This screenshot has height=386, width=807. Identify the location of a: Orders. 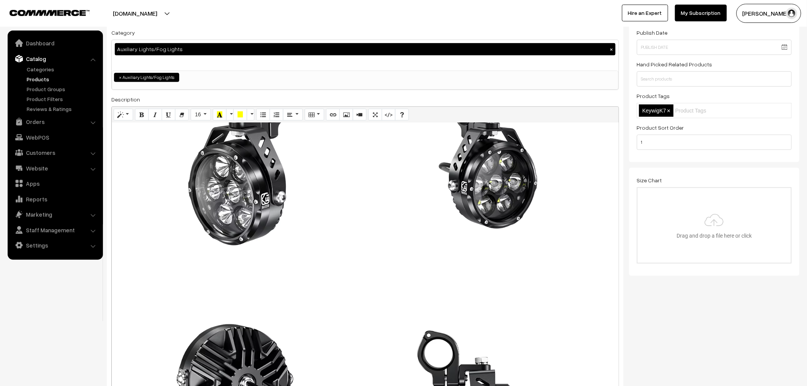
(55, 122).